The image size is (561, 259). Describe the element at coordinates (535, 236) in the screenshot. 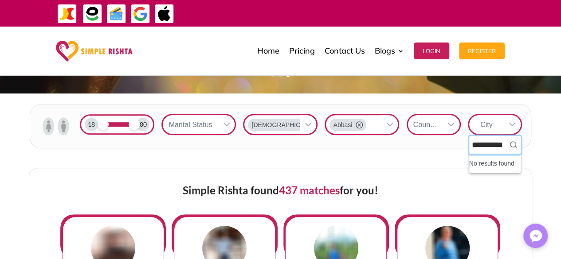

I see `img: Messenger` at that location.